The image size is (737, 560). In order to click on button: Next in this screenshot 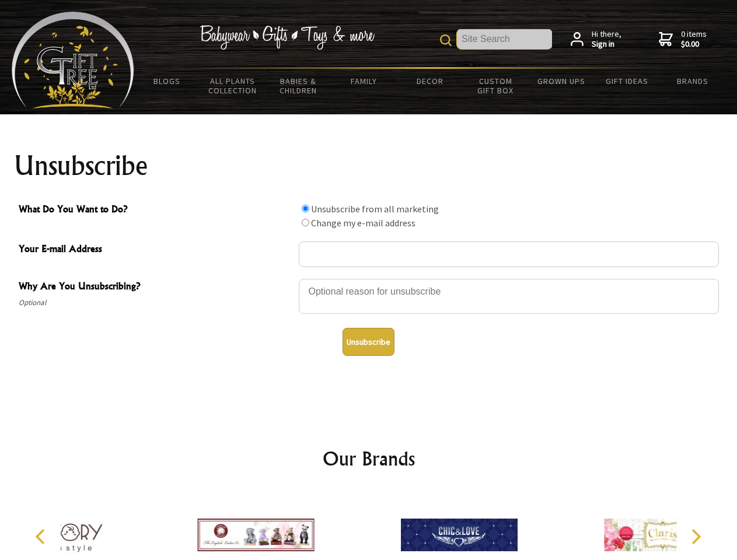, I will do `click(696, 536)`.